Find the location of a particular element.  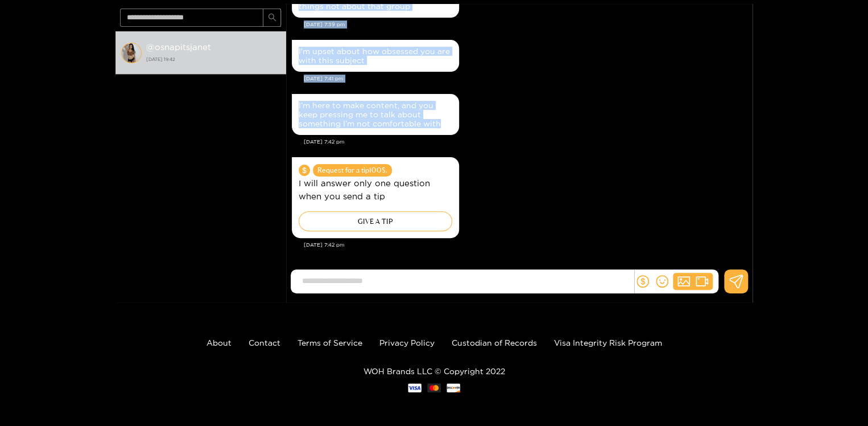

a: Custodian of Records is located at coordinates (494, 342).